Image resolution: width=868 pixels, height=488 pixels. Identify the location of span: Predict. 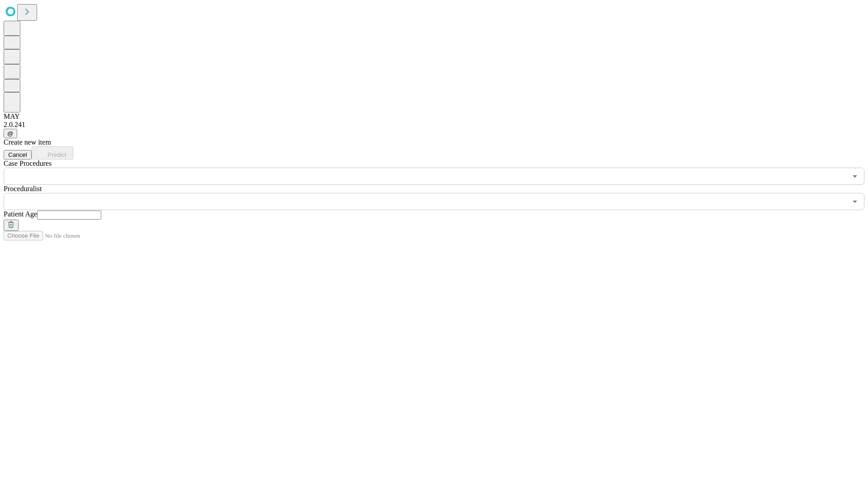
(57, 154).